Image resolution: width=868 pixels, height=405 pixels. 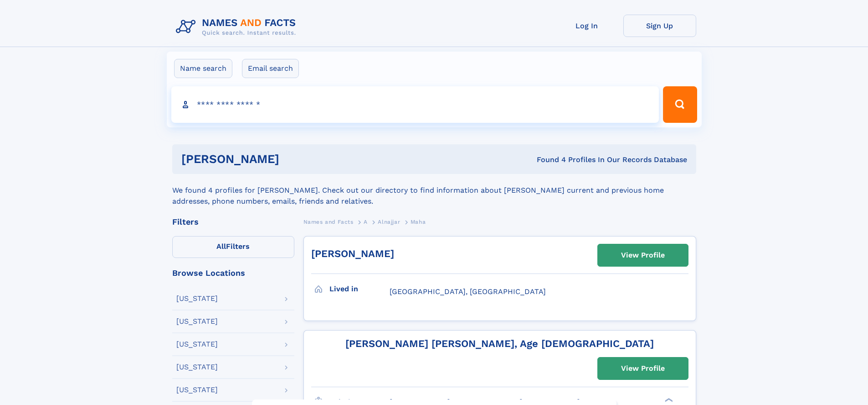 What do you see at coordinates (389, 221) in the screenshot?
I see `a: Alnajjar` at bounding box center [389, 221].